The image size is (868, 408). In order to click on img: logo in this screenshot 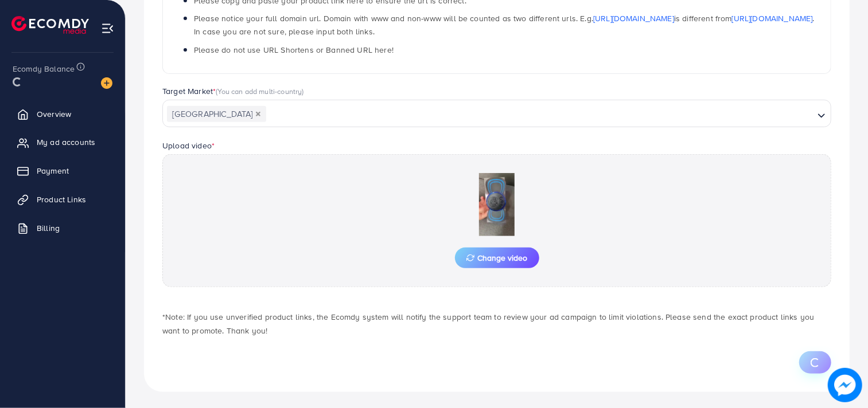, I will do `click(50, 25)`.